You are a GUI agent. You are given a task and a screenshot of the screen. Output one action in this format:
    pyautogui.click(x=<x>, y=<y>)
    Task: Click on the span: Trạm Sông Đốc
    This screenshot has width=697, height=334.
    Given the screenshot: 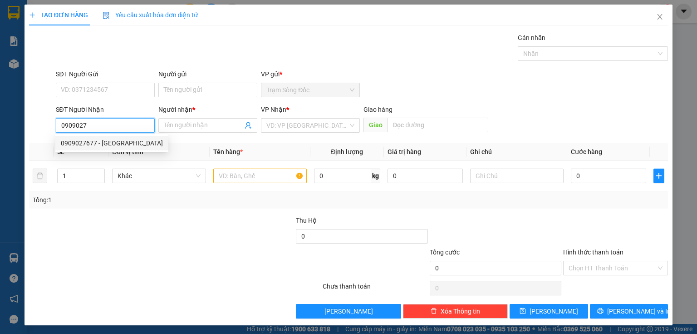 What is the action you would take?
    pyautogui.click(x=311, y=90)
    